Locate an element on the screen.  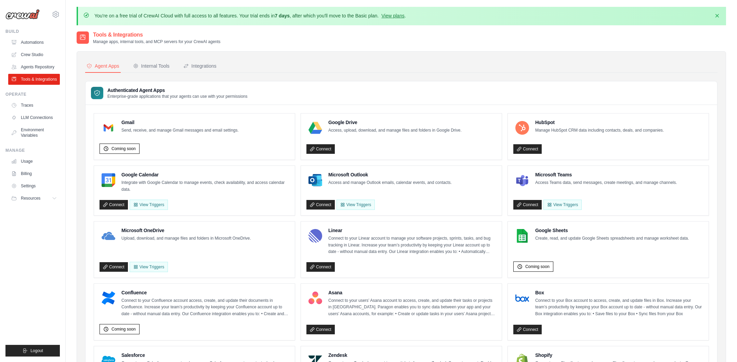
div: Build is located at coordinates (32, 31).